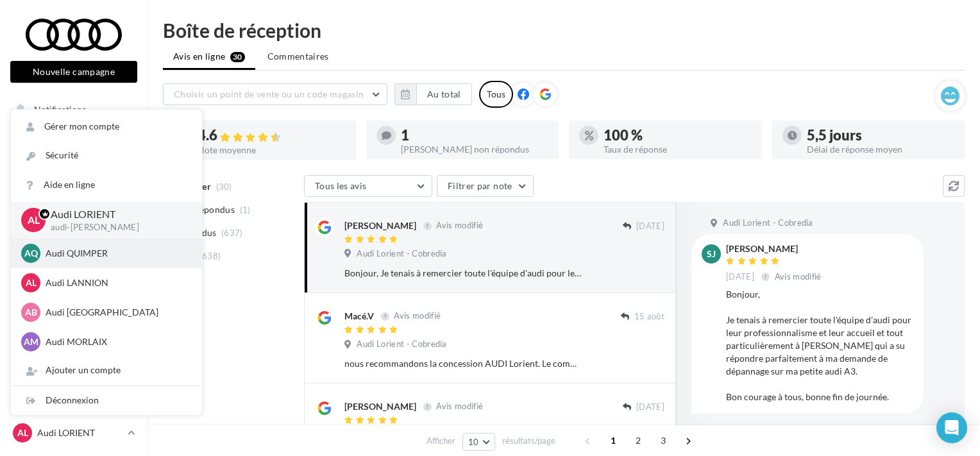 This screenshot has width=980, height=456. What do you see at coordinates (529, 440) in the screenshot?
I see `span: résultats/page` at bounding box center [529, 440].